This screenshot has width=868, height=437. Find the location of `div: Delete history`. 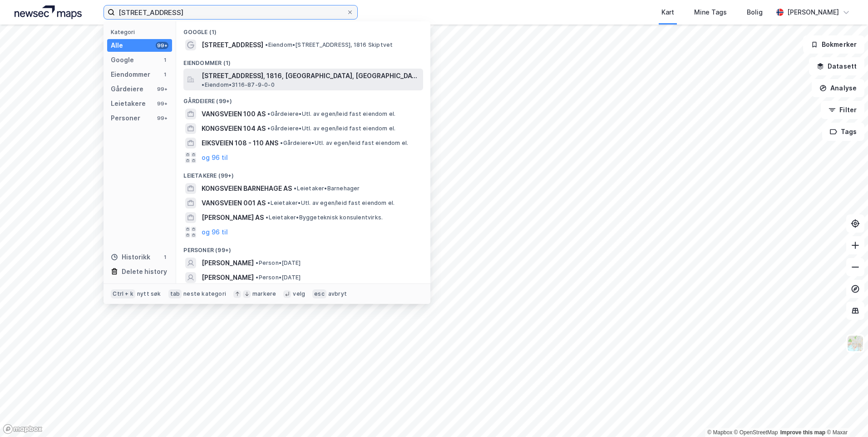

div: Delete history is located at coordinates (145, 272).